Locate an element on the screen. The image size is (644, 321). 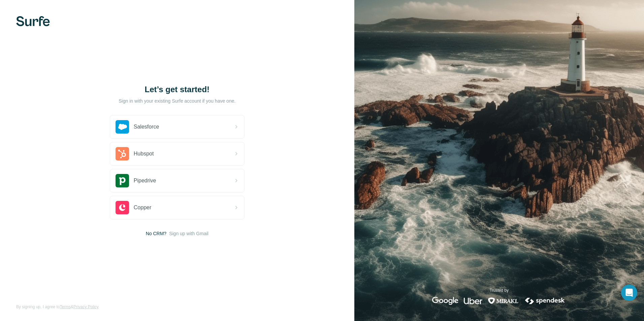
span: Pipedrive is located at coordinates (145, 181).